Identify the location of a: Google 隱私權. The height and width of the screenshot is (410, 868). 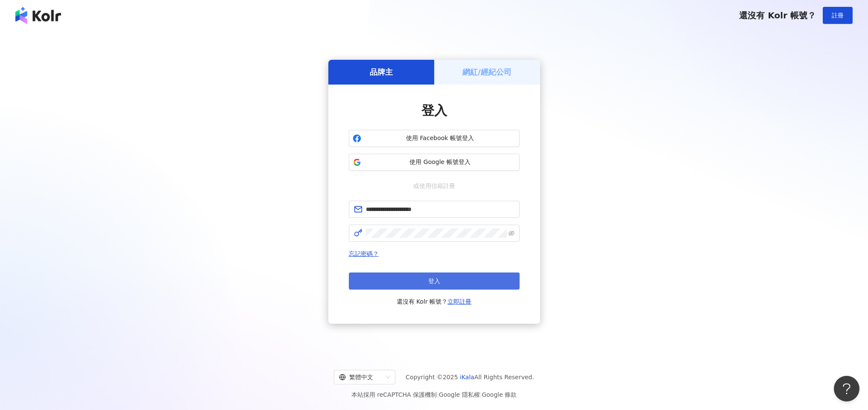
(459, 394).